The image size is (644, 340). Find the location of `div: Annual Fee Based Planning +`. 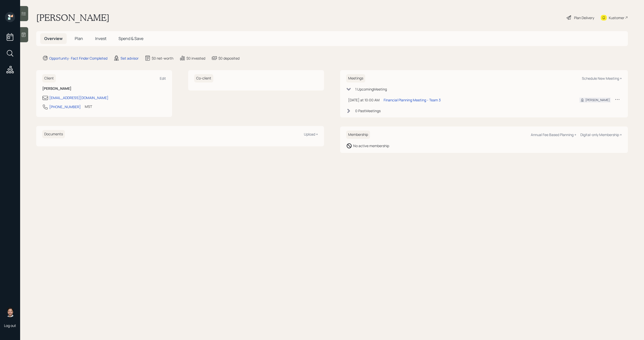

div: Annual Fee Based Planning + is located at coordinates (554, 135).